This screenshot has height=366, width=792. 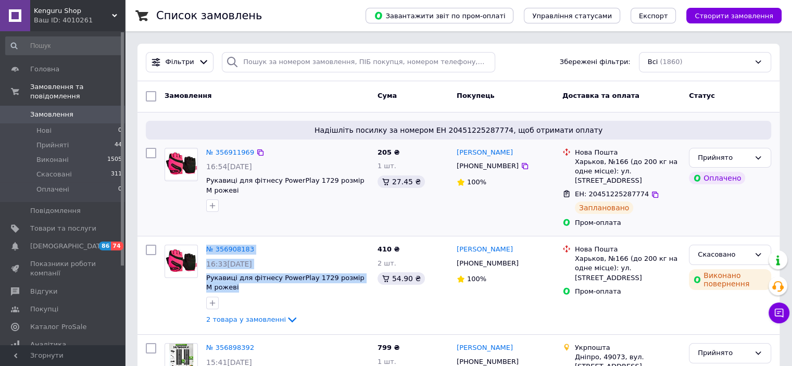 What do you see at coordinates (246, 319) in the screenshot?
I see `span: 2 товара у замовленні` at bounding box center [246, 319].